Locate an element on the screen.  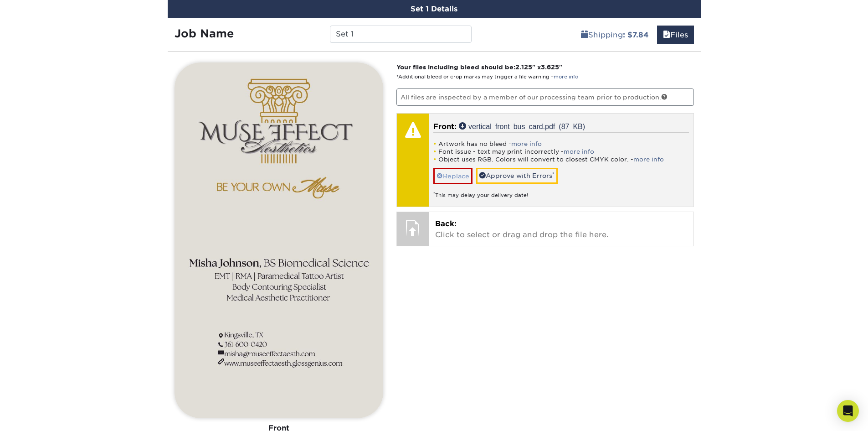
a: vertical front bus card.pdf (87 KB) is located at coordinates (522, 126).